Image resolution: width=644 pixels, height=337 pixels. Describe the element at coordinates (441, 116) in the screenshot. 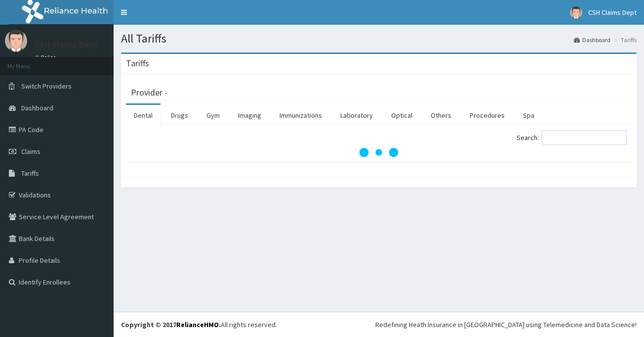

I see `a: Others` at that location.